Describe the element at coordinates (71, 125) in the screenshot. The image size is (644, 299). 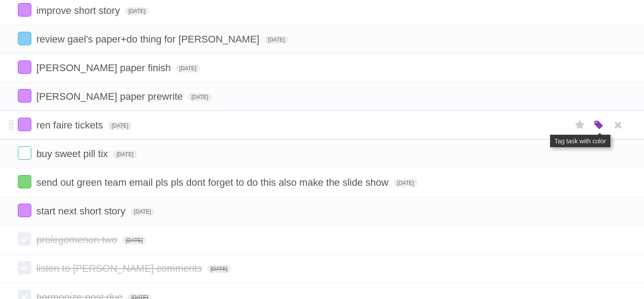
I see `span: ren faire tickets` at that location.